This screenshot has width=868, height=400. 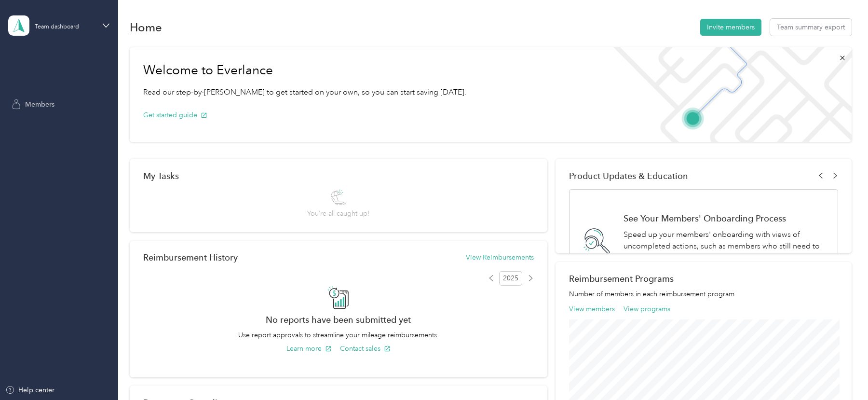 What do you see at coordinates (338, 319) in the screenshot?
I see `h2: No reports have been submitted yet` at bounding box center [338, 319].